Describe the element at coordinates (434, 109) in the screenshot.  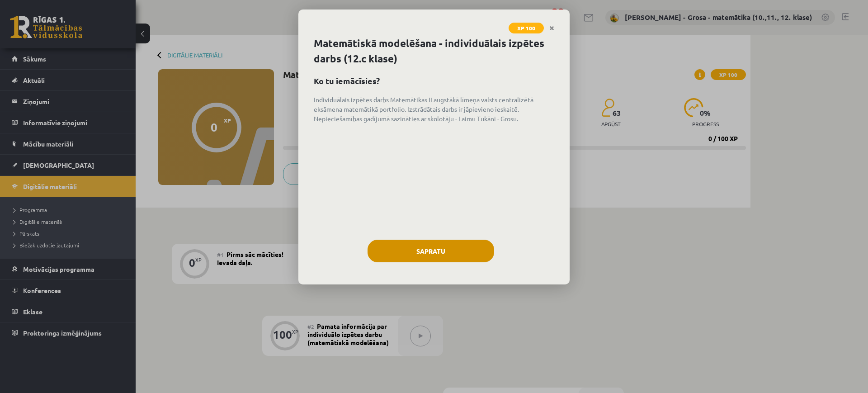
I see `p: Individuālais izpētes darbs Matemātikas II augstākā līmeņa valsts centralizētā eksāmena matemātik...` at that location.